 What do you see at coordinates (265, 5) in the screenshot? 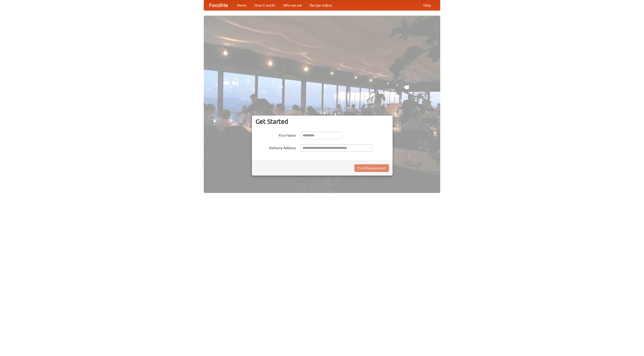
I see `a: How it works` at bounding box center [265, 5].